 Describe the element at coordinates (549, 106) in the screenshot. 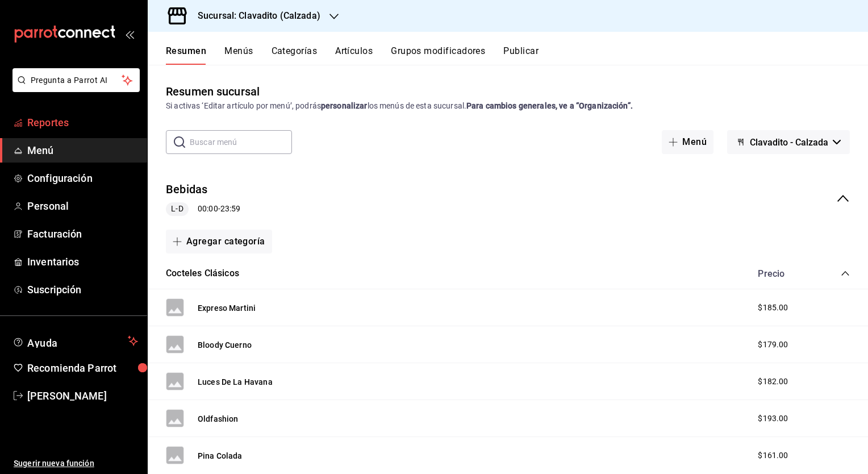

I see `strong: Para cambios generales, ve a “Organización”.` at that location.